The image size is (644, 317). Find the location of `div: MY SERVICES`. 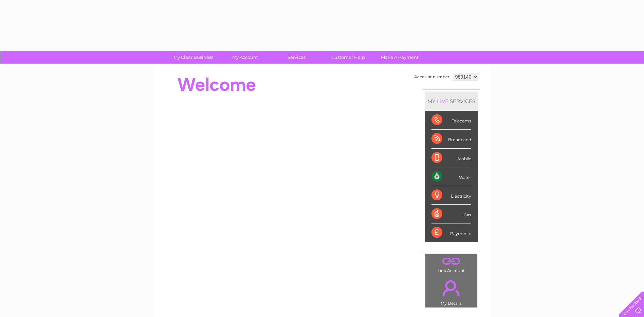

div: MY SERVICES is located at coordinates (451, 101).